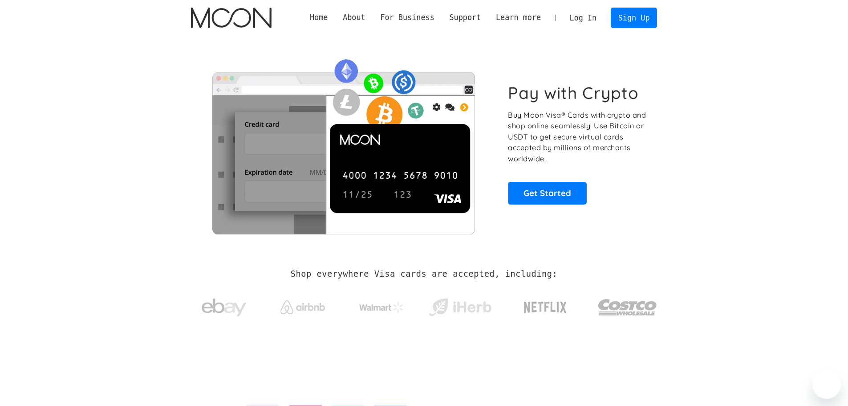 The height and width of the screenshot is (406, 848). What do you see at coordinates (231, 18) in the screenshot?
I see `img: Moon Logo` at bounding box center [231, 18].